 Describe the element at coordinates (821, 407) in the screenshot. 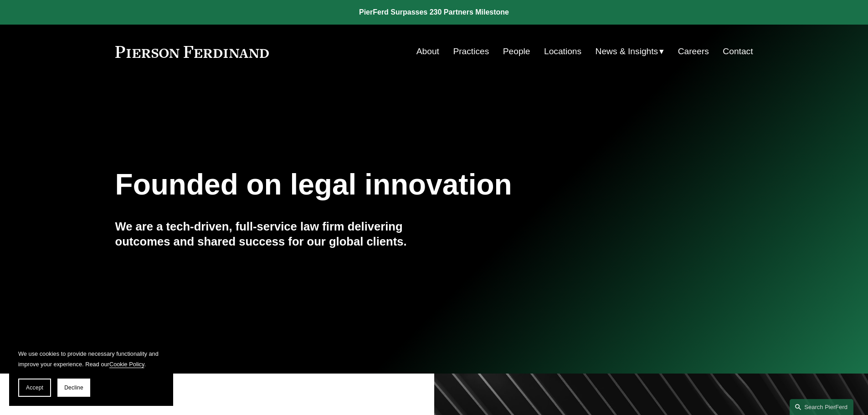

I see `a: Search this site` at that location.